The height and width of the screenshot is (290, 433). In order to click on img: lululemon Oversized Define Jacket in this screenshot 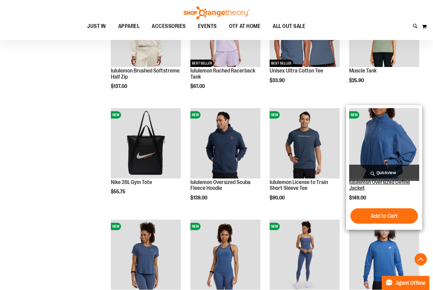, I will do `click(384, 143)`.